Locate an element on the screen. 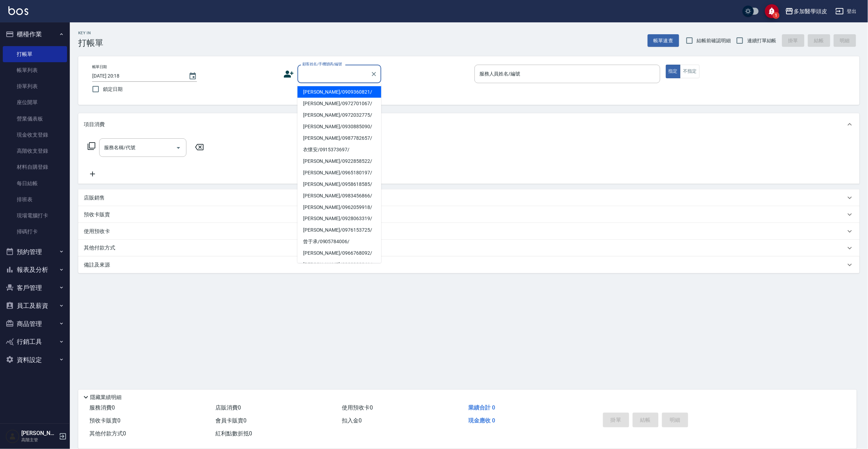 This screenshot has width=868, height=449. p: 其他付款方式 is located at coordinates (101, 248).